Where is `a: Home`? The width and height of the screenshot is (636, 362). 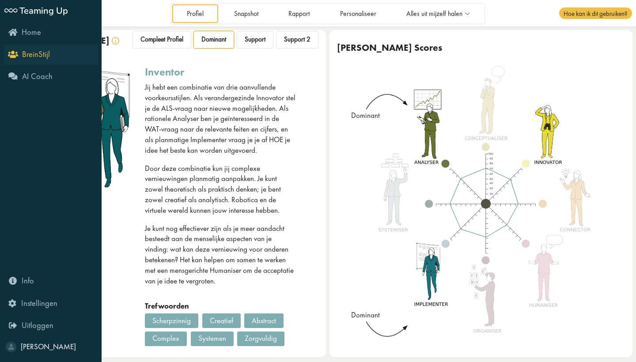
a: Home is located at coordinates (51, 33).